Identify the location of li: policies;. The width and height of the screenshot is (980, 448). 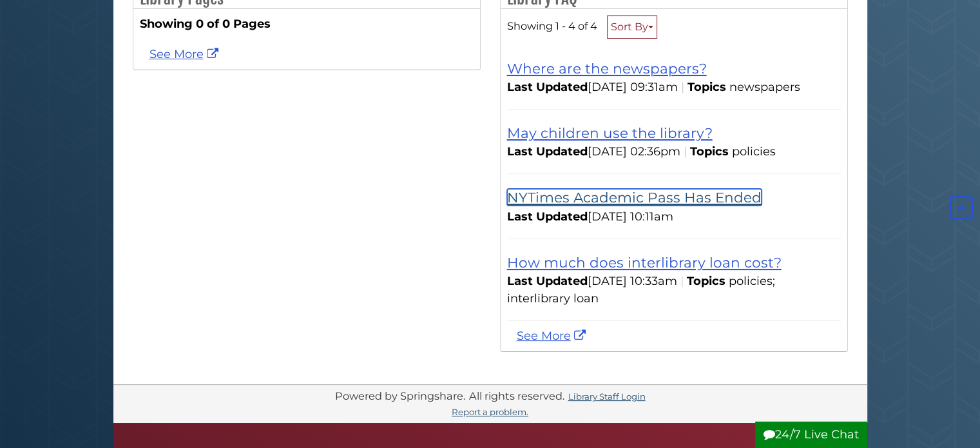
(753, 281).